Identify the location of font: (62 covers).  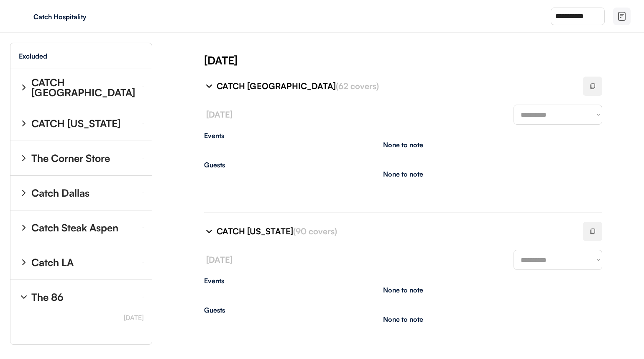
(357, 86).